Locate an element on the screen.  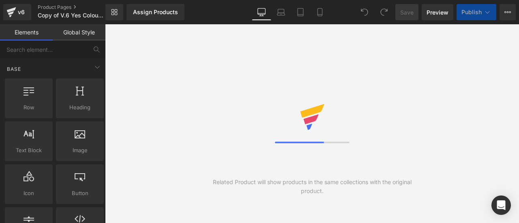
span: Preview is located at coordinates (437, 12).